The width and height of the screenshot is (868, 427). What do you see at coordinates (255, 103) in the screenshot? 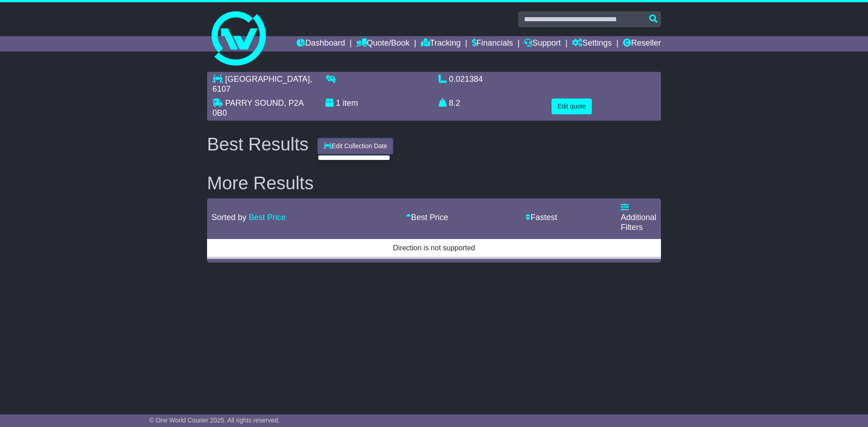
I see `span: PARRY SOUND` at bounding box center [255, 103].